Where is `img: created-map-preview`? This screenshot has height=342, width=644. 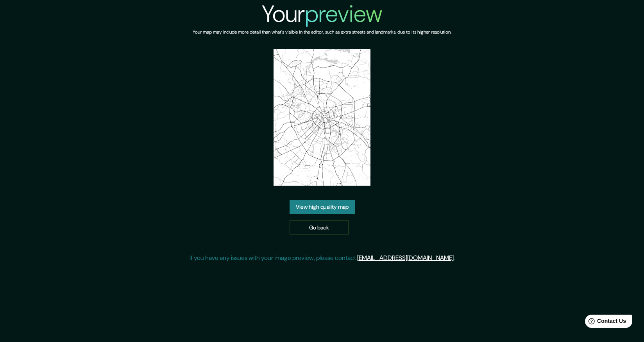
img: created-map-preview is located at coordinates (322, 117).